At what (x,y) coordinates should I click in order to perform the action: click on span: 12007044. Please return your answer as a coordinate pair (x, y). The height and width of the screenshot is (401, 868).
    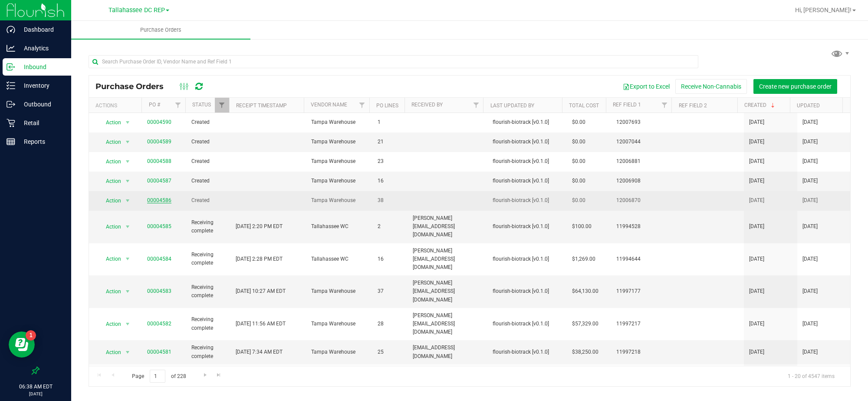
    Looking at the image, I should click on (644, 141).